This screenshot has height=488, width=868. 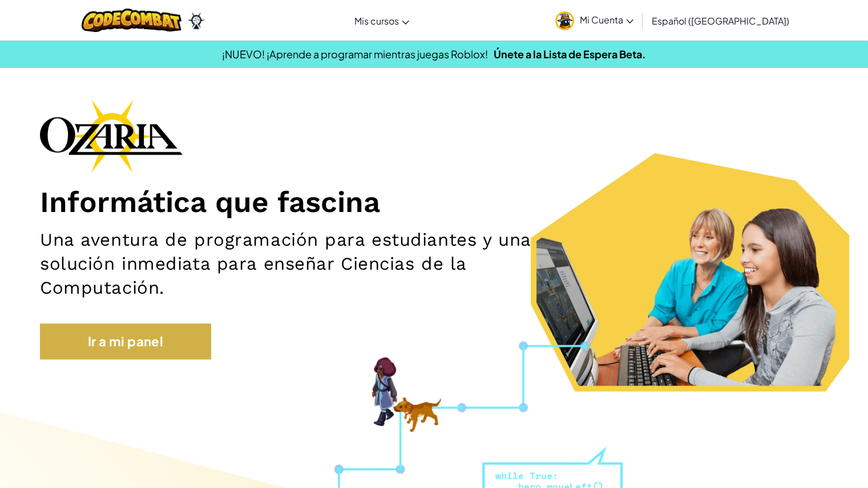 I want to click on a: CodeCombat logo, so click(x=131, y=20).